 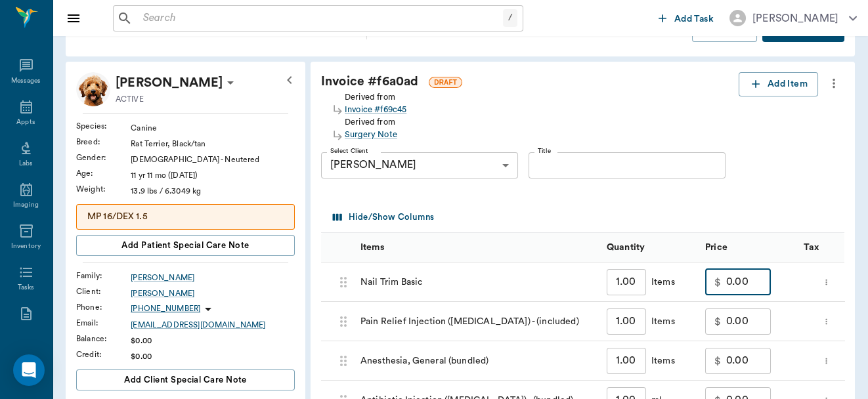 I want to click on p: ACTIVE, so click(x=130, y=100).